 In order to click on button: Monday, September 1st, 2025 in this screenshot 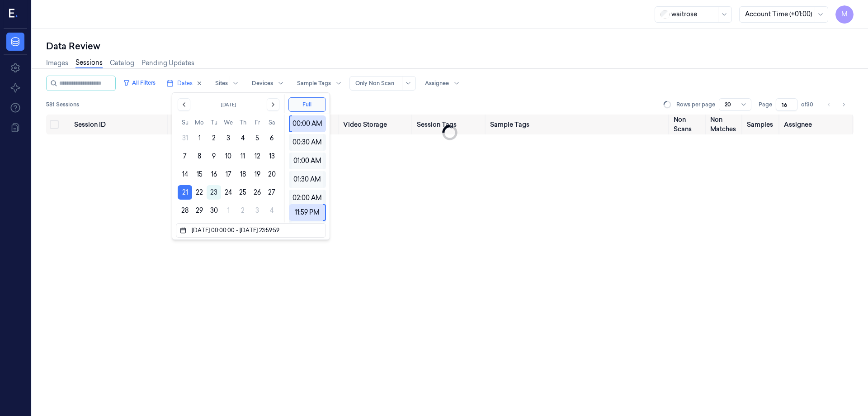, I will do `click(199, 138)`.